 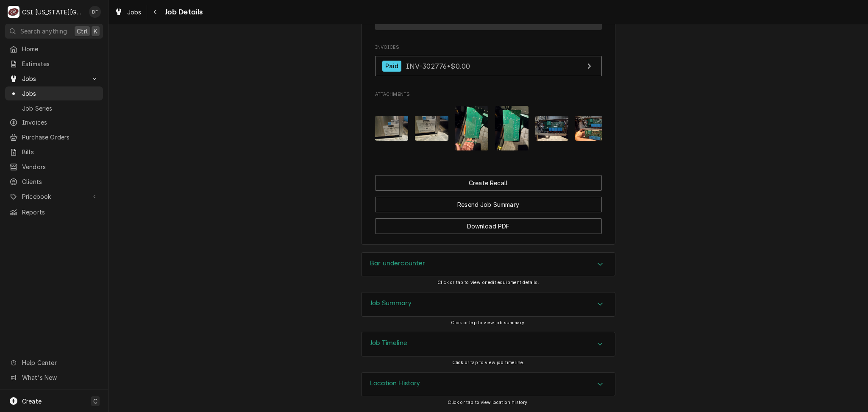 What do you see at coordinates (395, 383) in the screenshot?
I see `h3: Location History` at bounding box center [395, 383].